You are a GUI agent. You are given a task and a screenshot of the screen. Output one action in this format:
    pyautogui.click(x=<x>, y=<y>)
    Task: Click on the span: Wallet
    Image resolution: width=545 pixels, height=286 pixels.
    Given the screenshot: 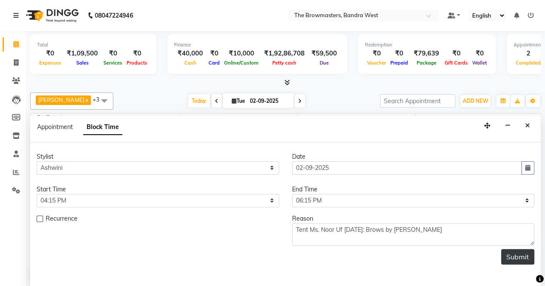 What is the action you would take?
    pyautogui.click(x=479, y=63)
    